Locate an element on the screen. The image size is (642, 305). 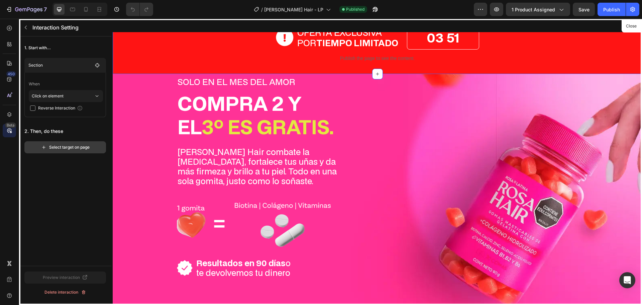
span: Reverse Interaction is located at coordinates (57, 108).